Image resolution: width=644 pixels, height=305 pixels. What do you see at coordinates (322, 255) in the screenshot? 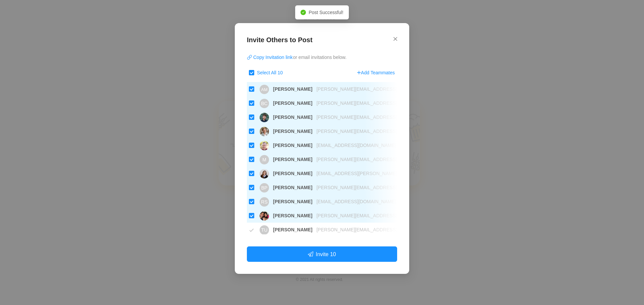
I see `button: Invite 10` at bounding box center [322, 255].